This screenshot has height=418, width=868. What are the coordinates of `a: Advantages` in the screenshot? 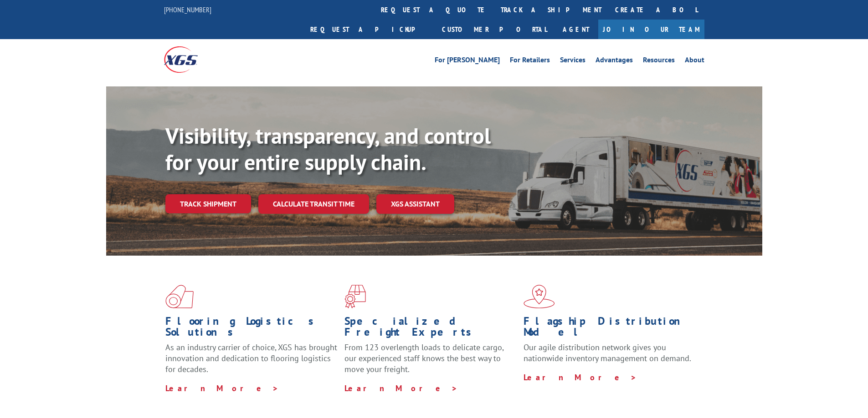 It's located at (614, 61).